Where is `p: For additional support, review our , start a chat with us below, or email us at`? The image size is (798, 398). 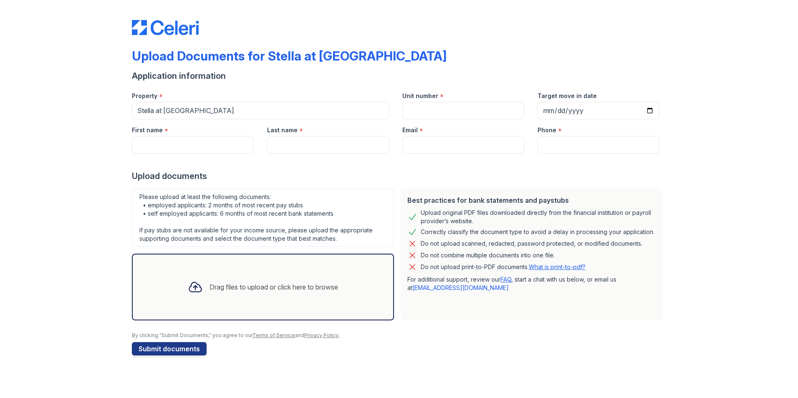 p: For additional support, review our , start a chat with us below, or email us at is located at coordinates (531, 284).